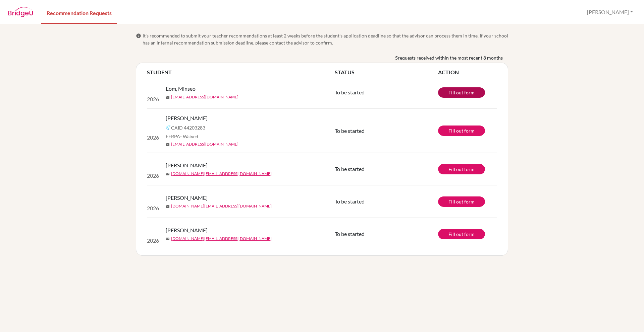 Image resolution: width=644 pixels, height=332 pixels. Describe the element at coordinates (386, 73) in the screenshot. I see `th: STATUS` at that location.